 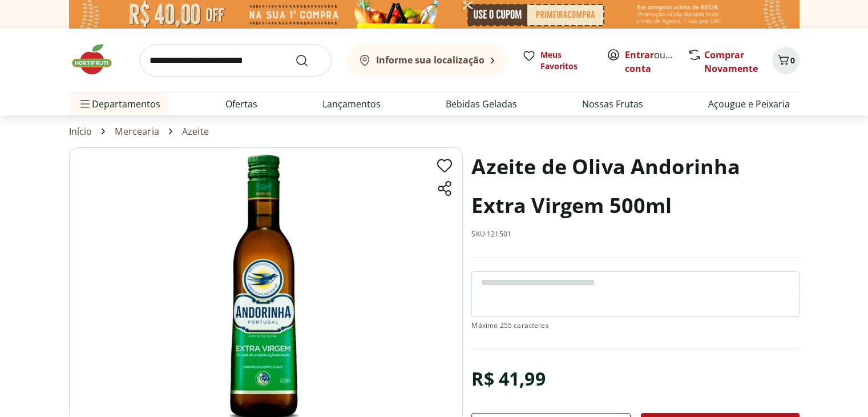 What do you see at coordinates (639, 55) in the screenshot?
I see `a: Entrar` at bounding box center [639, 55].